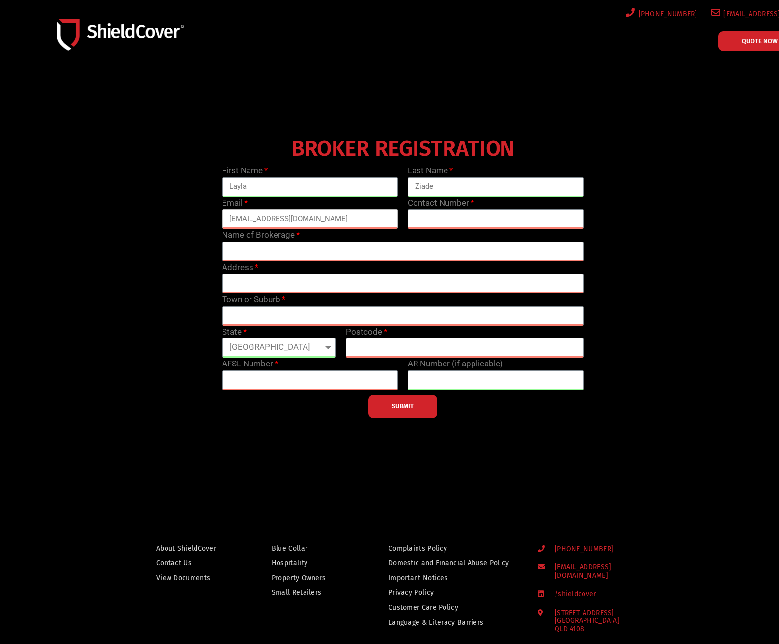  Describe the element at coordinates (250, 364) in the screenshot. I see `label: AFSL Number` at that location.